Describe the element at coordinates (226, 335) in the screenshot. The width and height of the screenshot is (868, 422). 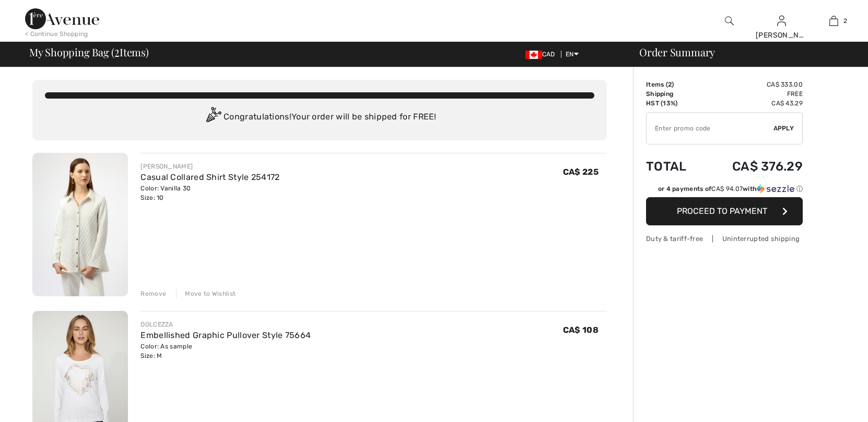
I see `a: Embellished Graphic Pullover Style 75664` at that location.